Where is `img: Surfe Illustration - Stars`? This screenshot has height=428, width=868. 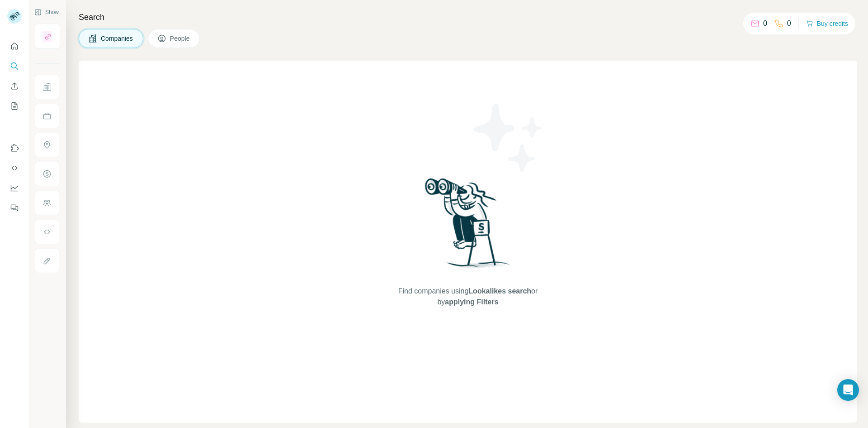 img: Surfe Illustration - Stars is located at coordinates (509, 138).